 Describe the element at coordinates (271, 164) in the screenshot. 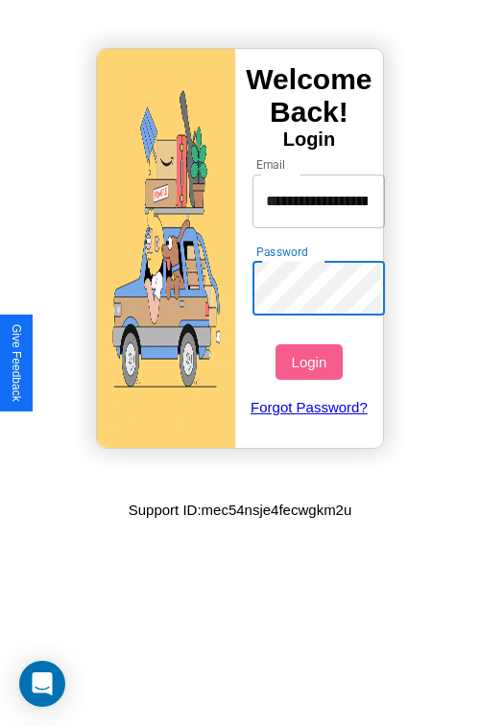

I see `label: Email` at that location.